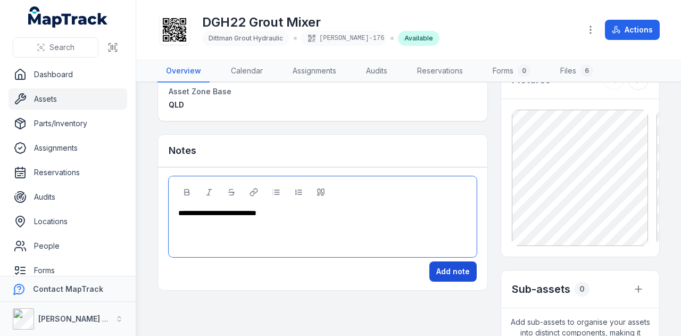  What do you see at coordinates (68, 270) in the screenshot?
I see `a: Forms` at bounding box center [68, 270].